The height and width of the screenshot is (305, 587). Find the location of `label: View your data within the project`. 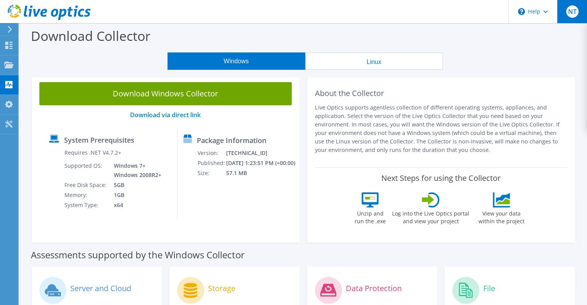

label: View your data within the project is located at coordinates (501, 217).